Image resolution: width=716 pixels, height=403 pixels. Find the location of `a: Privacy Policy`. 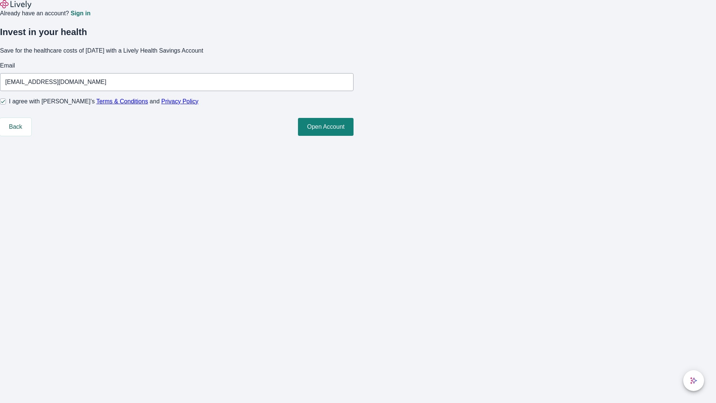

a: Privacy Policy is located at coordinates (180, 101).